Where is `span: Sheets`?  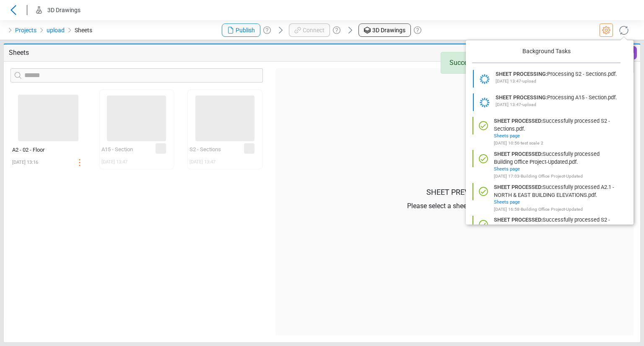 span: Sheets is located at coordinates (83, 30).